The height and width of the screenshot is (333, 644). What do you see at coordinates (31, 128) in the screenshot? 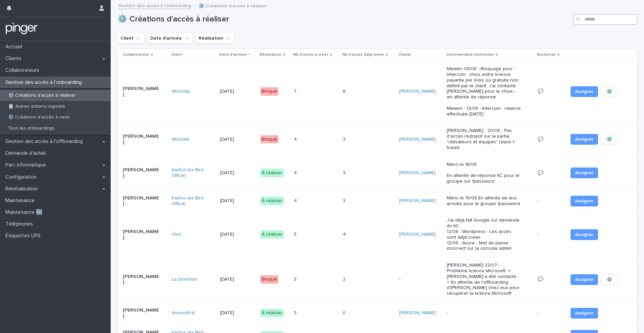
I see `p: Tous les onboardings` at bounding box center [31, 128].